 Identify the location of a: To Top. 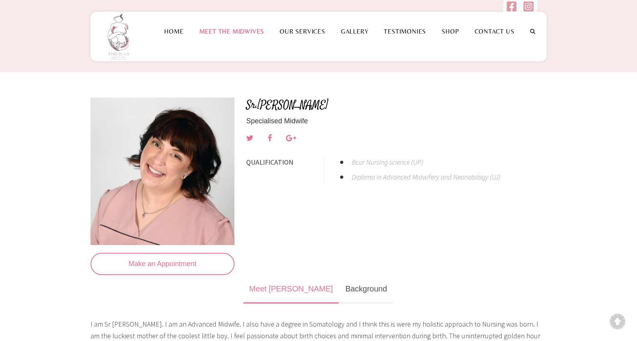
(618, 322).